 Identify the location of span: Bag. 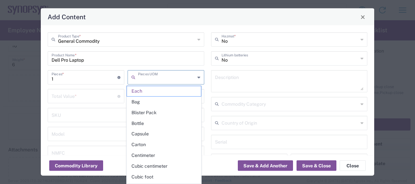
(164, 102).